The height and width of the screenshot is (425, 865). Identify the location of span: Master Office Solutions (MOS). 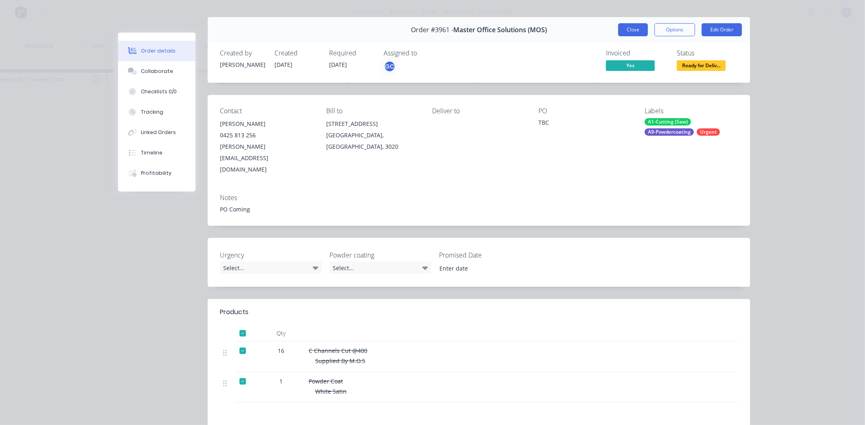
(500, 30).